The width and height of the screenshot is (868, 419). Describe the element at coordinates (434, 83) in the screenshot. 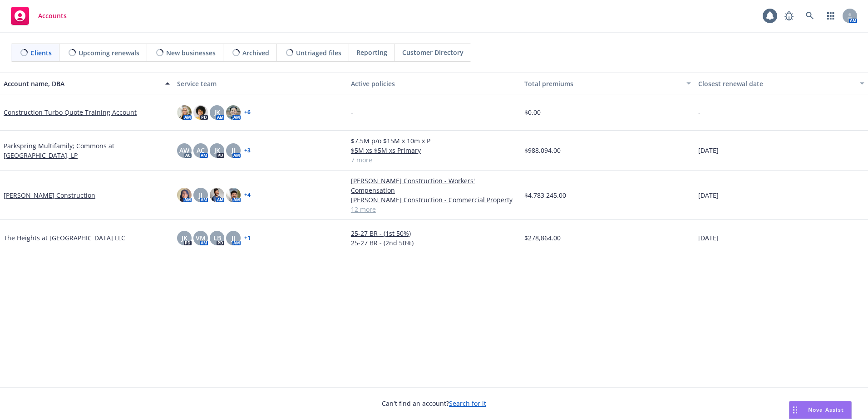

I see `div: Active policies` at that location.